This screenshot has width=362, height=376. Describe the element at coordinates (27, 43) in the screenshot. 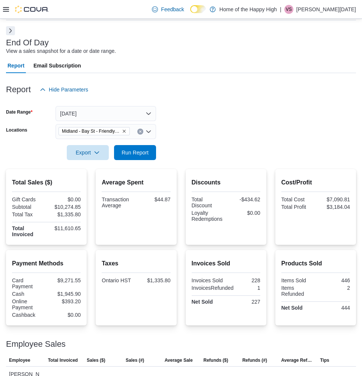

I see `h3: End Of Day` at that location.